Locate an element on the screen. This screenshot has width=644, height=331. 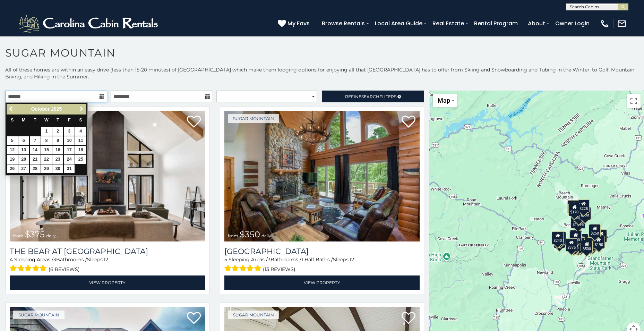
a: Real Estate is located at coordinates (448, 23).